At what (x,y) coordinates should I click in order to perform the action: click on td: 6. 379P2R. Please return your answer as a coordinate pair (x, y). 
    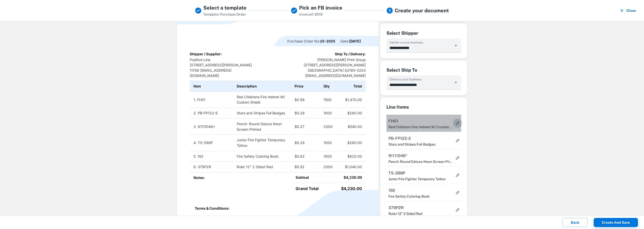
    Looking at the image, I should click on (212, 167).